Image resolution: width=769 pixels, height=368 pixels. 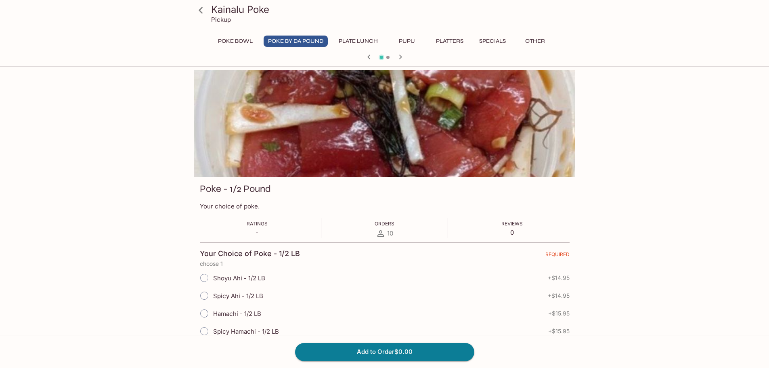 What do you see at coordinates (257, 223) in the screenshot?
I see `span: Ratings` at bounding box center [257, 223].